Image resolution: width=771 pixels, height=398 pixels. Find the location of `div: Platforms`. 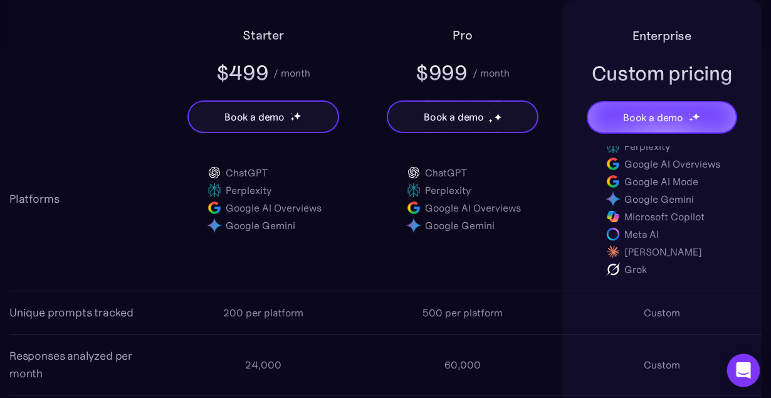

div: Platforms is located at coordinates (34, 199).